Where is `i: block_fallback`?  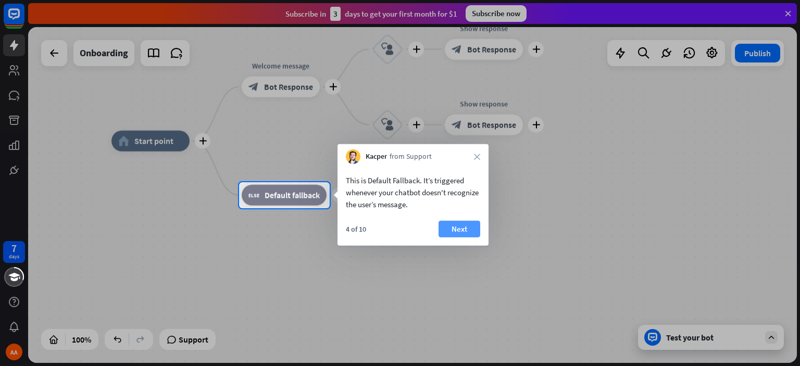 i: block_fallback is located at coordinates (254, 195).